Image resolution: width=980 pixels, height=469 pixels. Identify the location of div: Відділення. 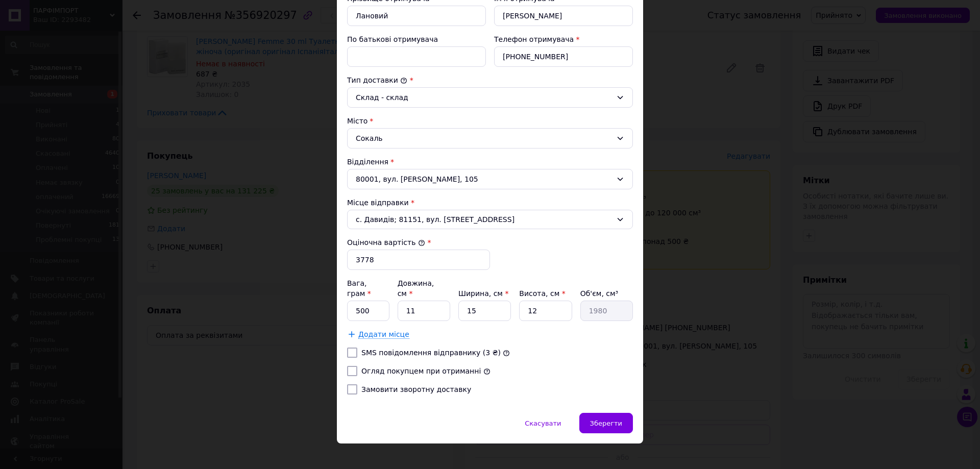
(490, 162).